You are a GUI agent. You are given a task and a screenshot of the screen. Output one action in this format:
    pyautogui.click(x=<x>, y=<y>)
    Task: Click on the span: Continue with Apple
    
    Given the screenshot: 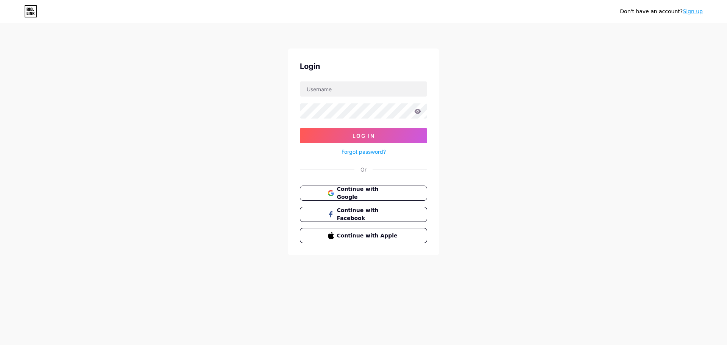 What is the action you would take?
    pyautogui.click(x=368, y=235)
    